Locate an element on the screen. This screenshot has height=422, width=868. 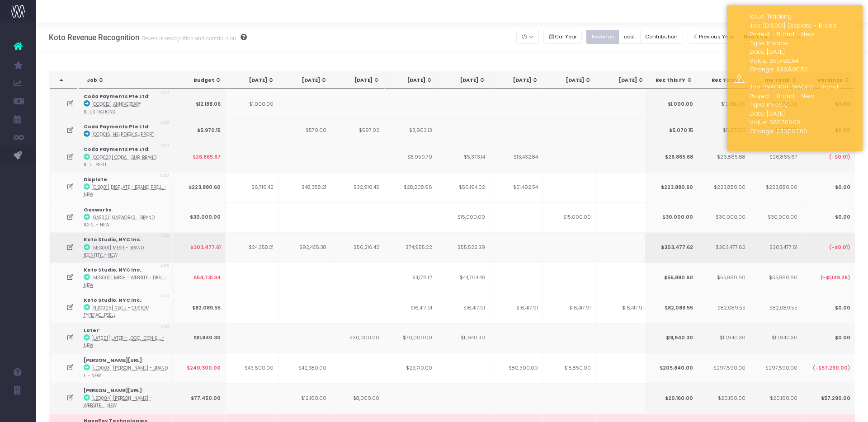
td: $12,188.06 is located at coordinates (199, 104).